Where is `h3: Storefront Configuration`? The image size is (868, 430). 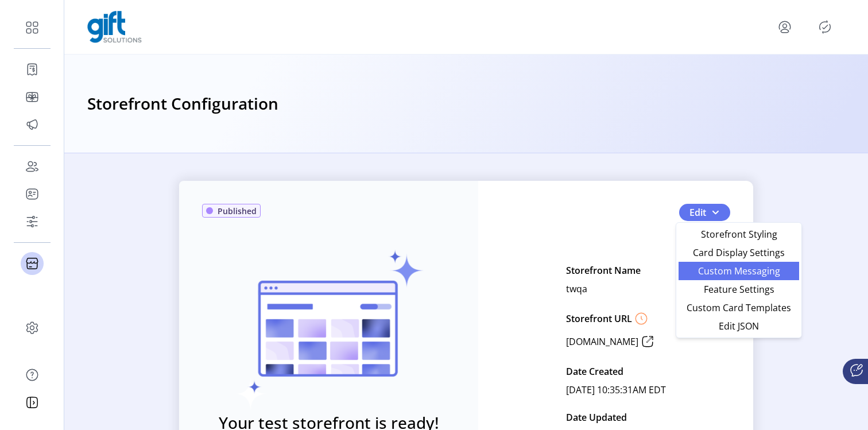 h3: Storefront Configuration is located at coordinates (182, 104).